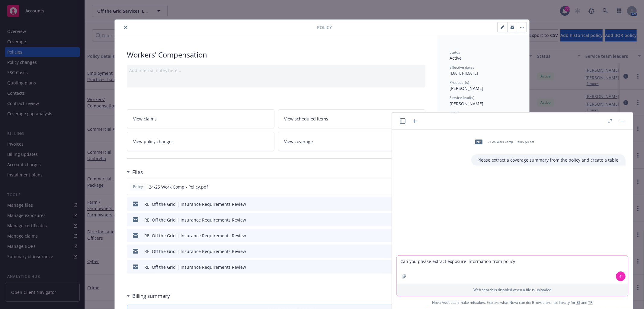 This screenshot has width=644, height=309. What do you see at coordinates (479, 142) in the screenshot?
I see `span: pdf` at bounding box center [479, 142].